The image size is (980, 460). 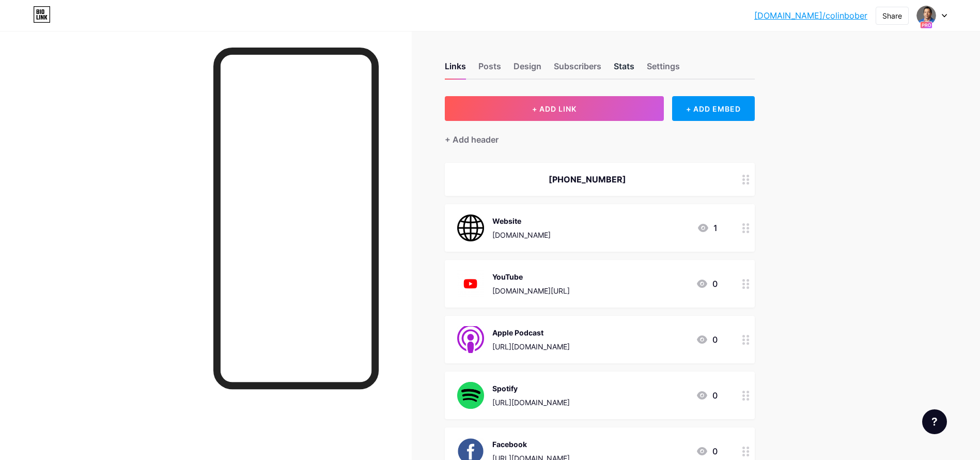 I want to click on div: + ADD EMBED, so click(x=713, y=109).